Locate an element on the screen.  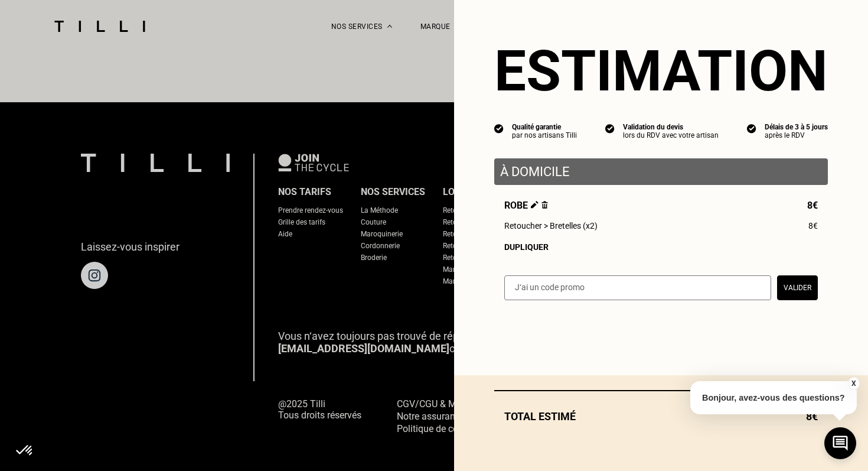
button: X is located at coordinates (853, 384).